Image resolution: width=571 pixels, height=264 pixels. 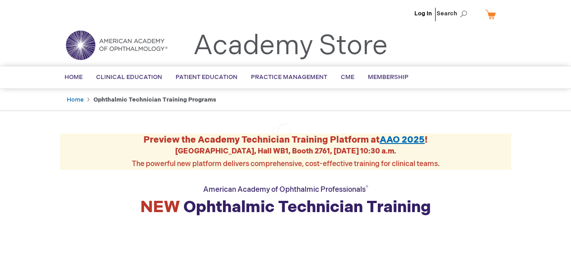 I want to click on strong: Ophthalmic Technician Training Programs, so click(x=155, y=100).